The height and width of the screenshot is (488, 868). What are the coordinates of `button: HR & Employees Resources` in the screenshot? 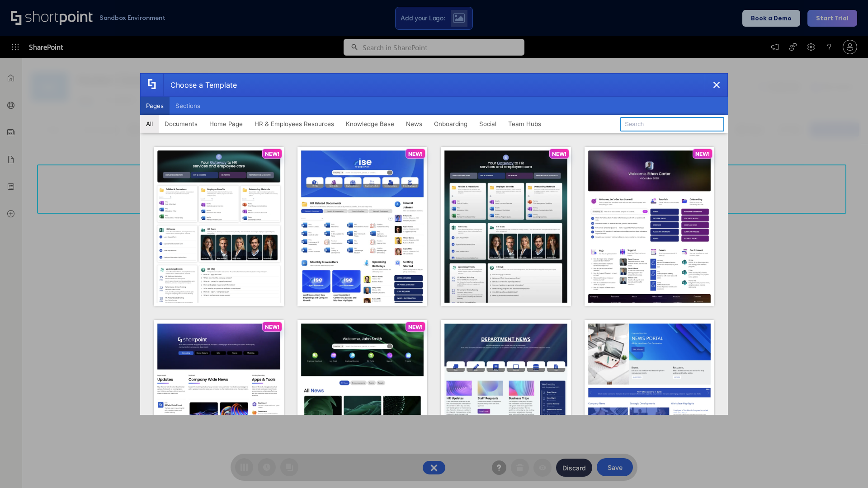 It's located at (294, 124).